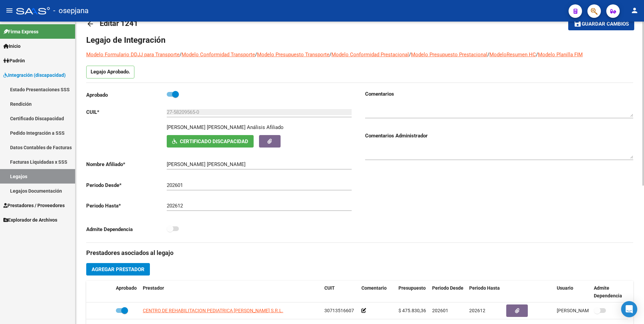 The width and height of the screenshot is (644, 324). What do you see at coordinates (293, 55) in the screenshot?
I see `a: Modelo Presupuesto Transporte` at bounding box center [293, 55].